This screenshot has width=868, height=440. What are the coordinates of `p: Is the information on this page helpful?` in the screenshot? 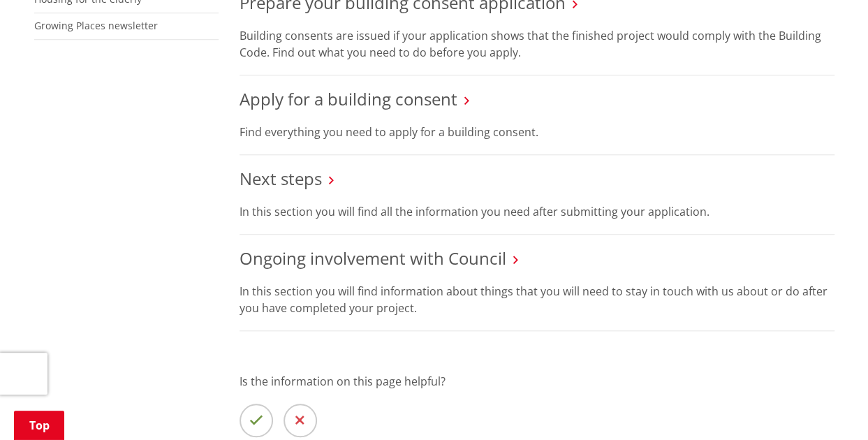 It's located at (537, 381).